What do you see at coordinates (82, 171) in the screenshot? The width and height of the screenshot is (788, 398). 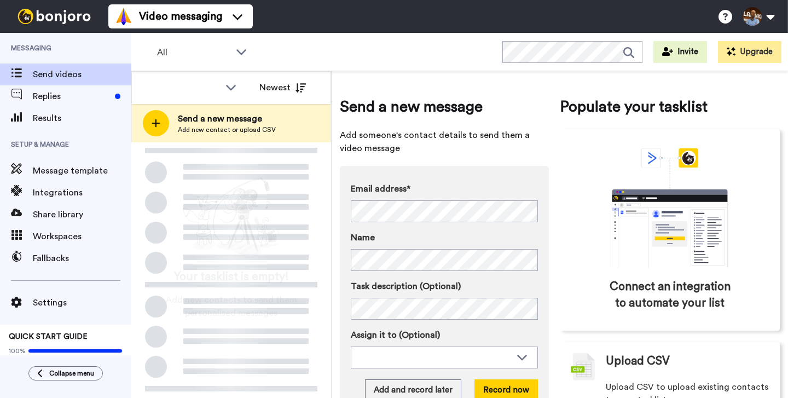 I see `span: Message template` at bounding box center [82, 171].